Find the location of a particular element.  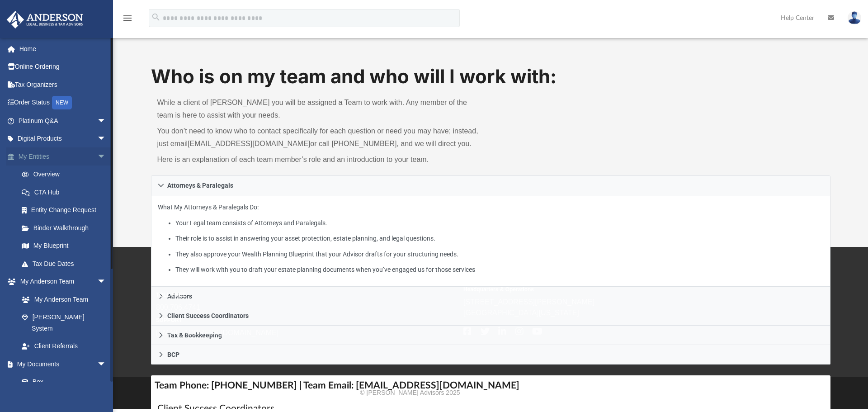

img: User Pic is located at coordinates (854, 17).